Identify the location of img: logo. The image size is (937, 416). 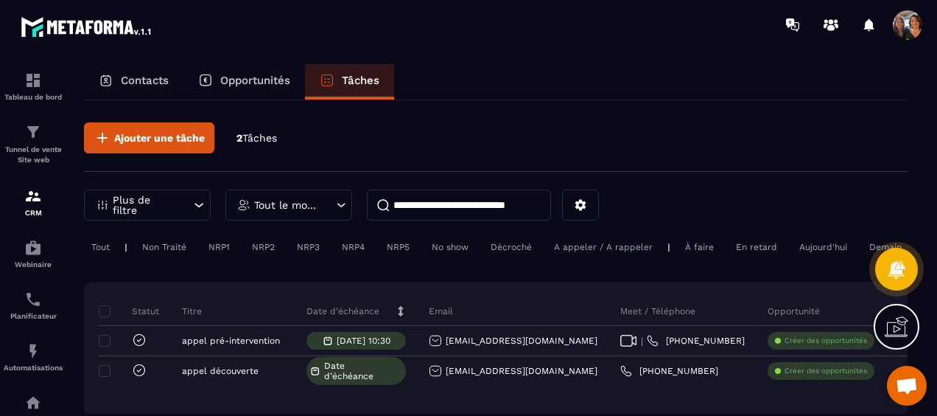
(87, 27).